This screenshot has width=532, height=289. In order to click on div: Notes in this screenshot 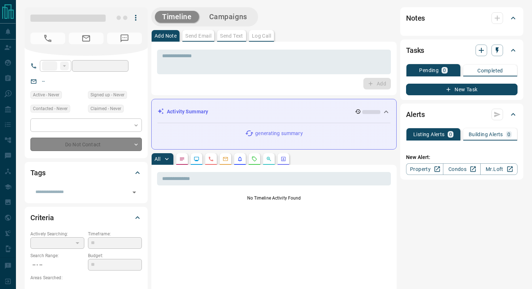, I will do `click(462, 18)`.